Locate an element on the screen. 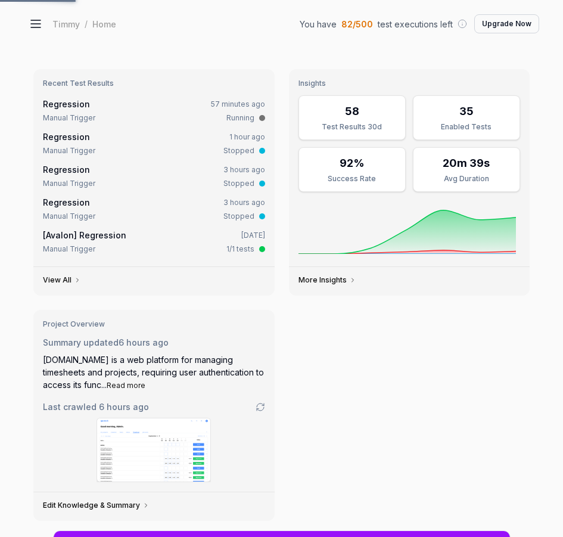 The height and width of the screenshot is (537, 563). a: More Insights is located at coordinates (327, 280).